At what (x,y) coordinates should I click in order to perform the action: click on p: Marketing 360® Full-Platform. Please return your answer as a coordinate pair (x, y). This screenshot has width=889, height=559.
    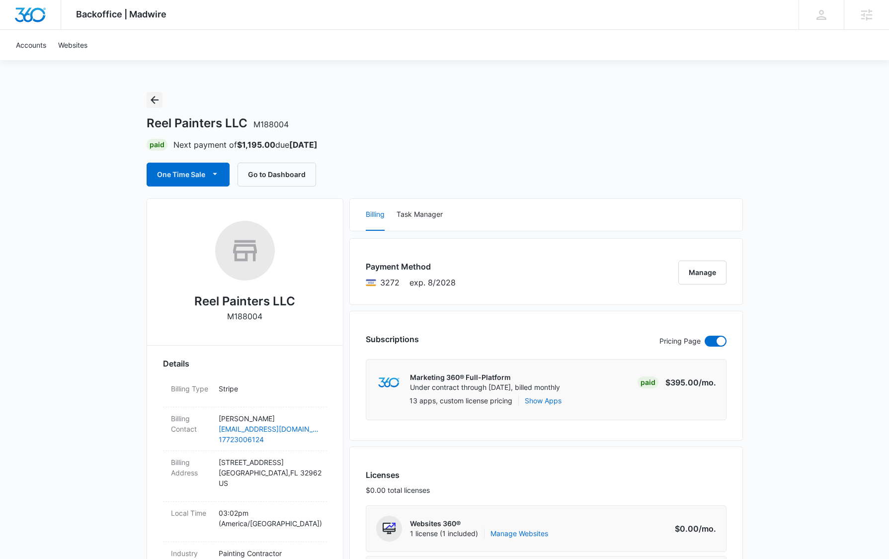
    Looking at the image, I should click on (485, 377).